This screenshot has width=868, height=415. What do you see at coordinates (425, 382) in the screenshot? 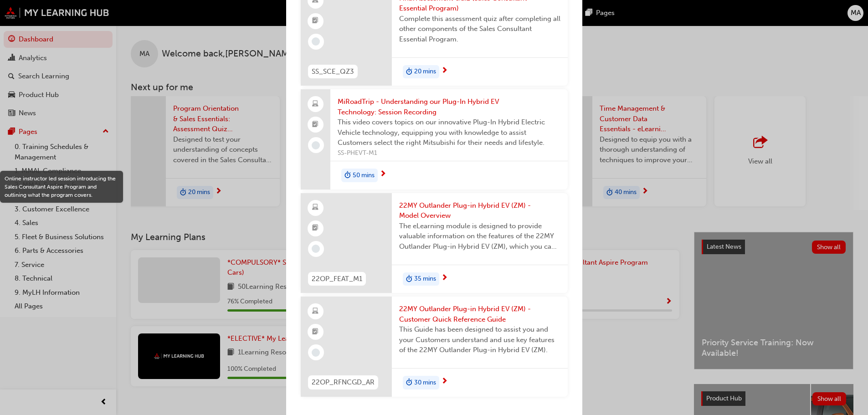
I see `span: 30 mins` at bounding box center [425, 382].